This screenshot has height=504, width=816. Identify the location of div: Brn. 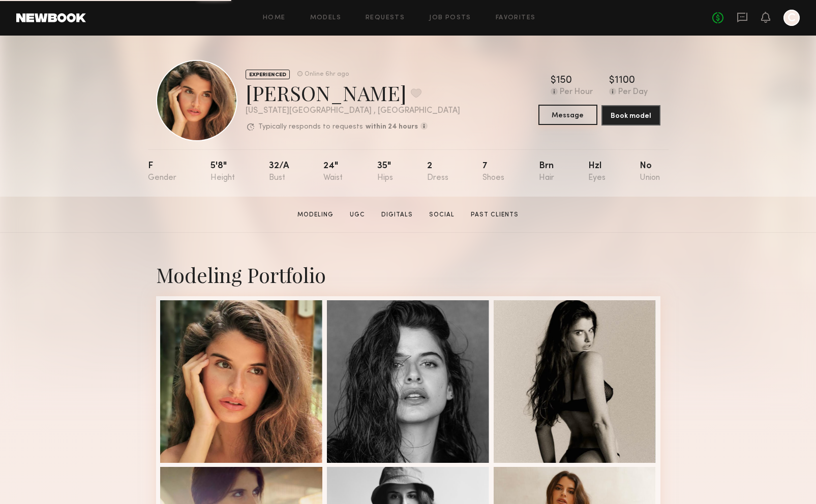
(546, 172).